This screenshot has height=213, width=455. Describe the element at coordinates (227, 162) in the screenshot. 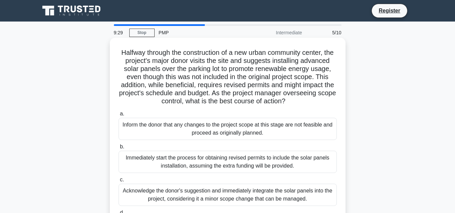

I see `div: Immediately start the process for obtaining revised permits to include the solar panels installat...` at that location.